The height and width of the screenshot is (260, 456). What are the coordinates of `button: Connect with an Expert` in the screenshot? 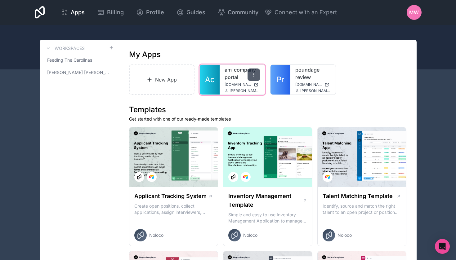 It's located at (301, 12).